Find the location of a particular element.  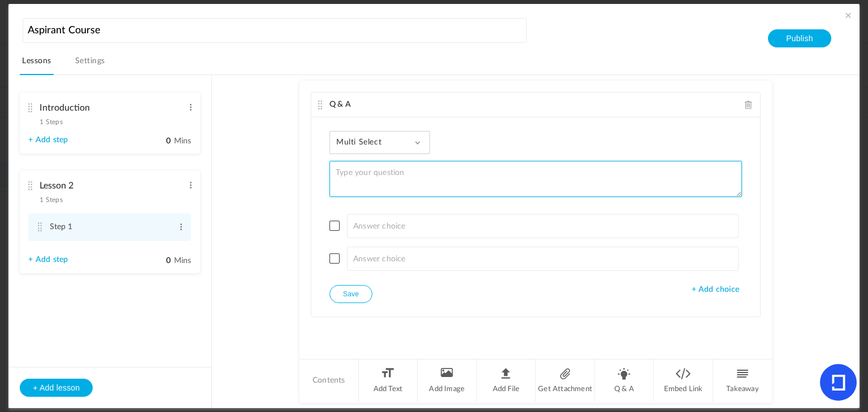

li: Add Image is located at coordinates (447, 380).